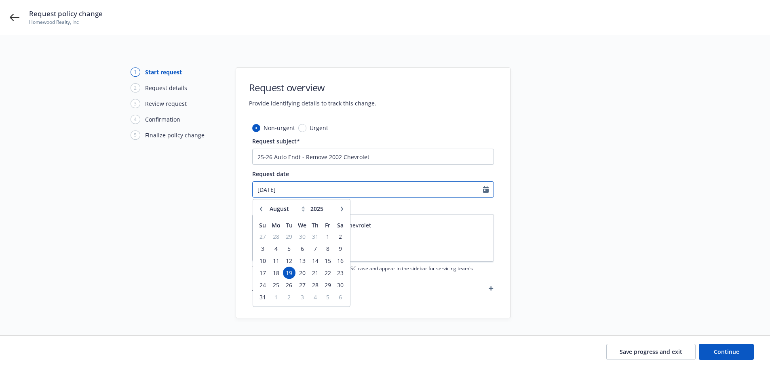 This screenshot has width=770, height=368. I want to click on span: 22, so click(327, 273).